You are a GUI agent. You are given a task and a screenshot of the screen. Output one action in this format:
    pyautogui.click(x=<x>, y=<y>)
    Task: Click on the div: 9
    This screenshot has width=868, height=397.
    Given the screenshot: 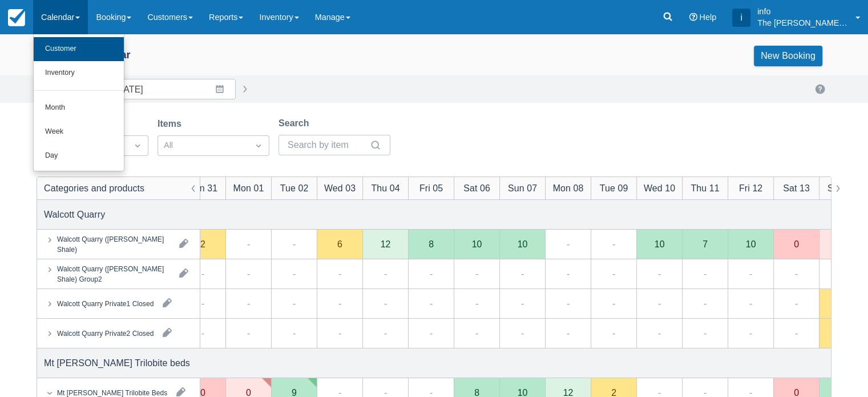 What is the action you would take?
    pyautogui.click(x=294, y=392)
    